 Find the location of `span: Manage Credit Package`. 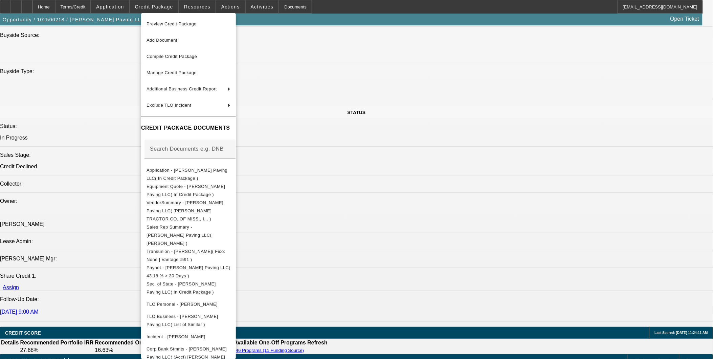

span: Manage Credit Package is located at coordinates (172, 72).